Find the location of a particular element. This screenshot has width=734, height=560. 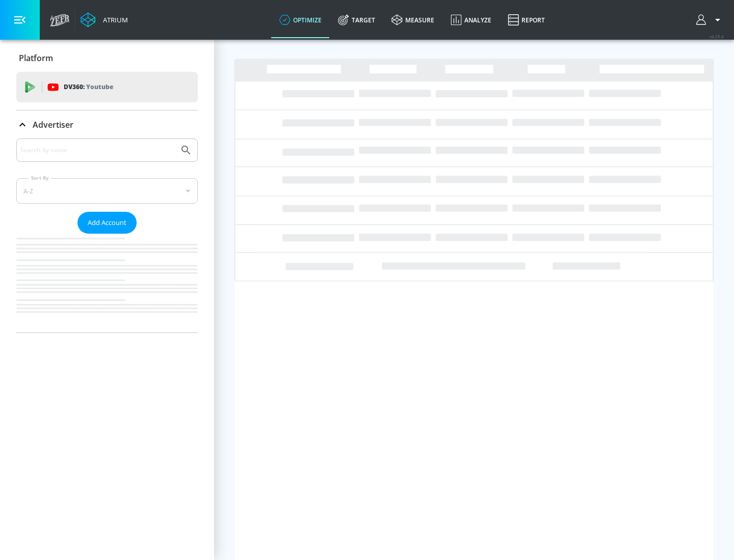

p: DV360: is located at coordinates (88, 87).